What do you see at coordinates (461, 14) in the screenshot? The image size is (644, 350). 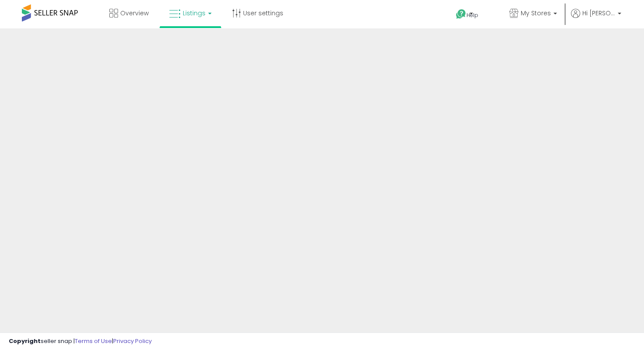 I see `i: Get Help` at bounding box center [461, 14].